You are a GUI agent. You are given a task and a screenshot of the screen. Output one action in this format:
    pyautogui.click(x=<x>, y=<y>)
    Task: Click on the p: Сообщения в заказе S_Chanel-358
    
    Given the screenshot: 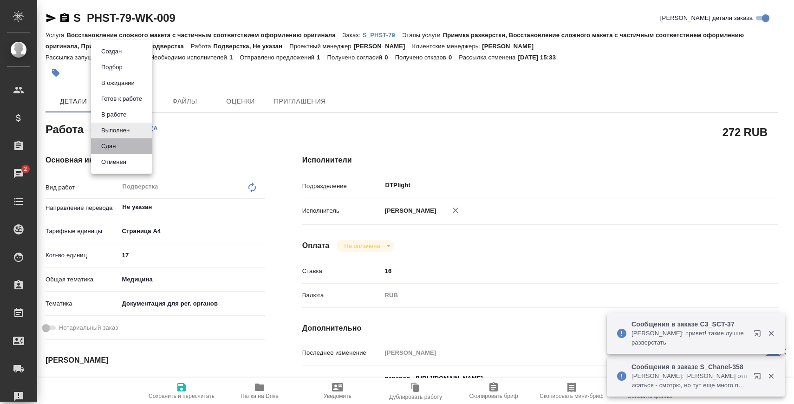 What is the action you would take?
    pyautogui.click(x=689, y=367)
    